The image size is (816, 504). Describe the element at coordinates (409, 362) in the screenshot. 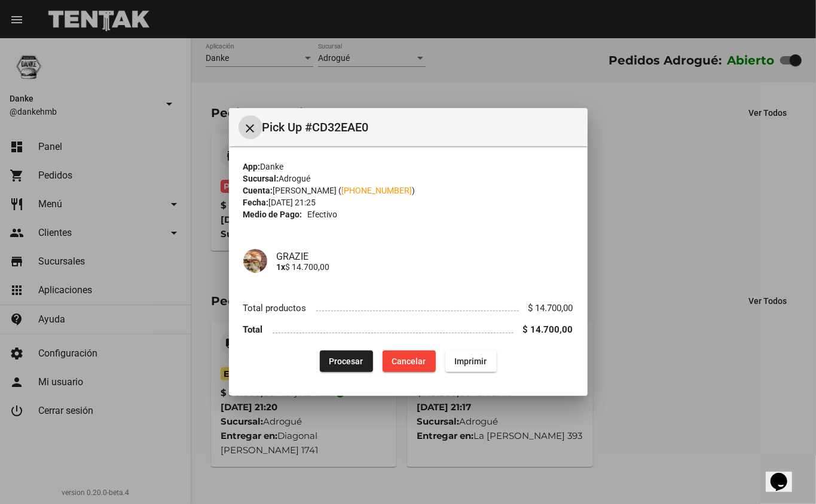

I see `span: Cancelar` at that location.